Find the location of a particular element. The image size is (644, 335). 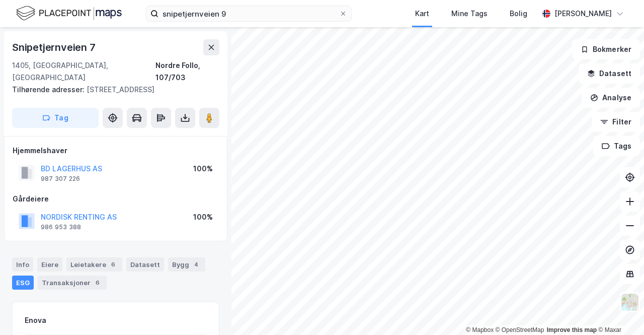

a: Mapbox is located at coordinates (480, 330).